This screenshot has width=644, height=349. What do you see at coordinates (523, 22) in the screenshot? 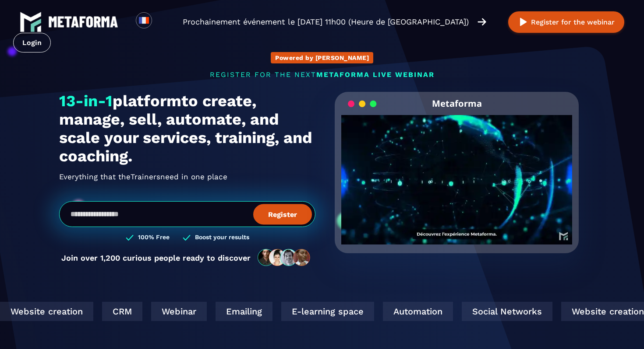
I see `img: play` at bounding box center [523, 22].